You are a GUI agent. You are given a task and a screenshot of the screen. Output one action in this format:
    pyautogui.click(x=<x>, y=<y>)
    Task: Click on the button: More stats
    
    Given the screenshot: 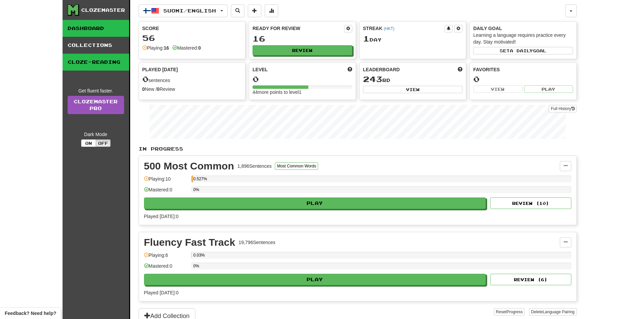 What is the action you would take?
    pyautogui.click(x=272, y=11)
    